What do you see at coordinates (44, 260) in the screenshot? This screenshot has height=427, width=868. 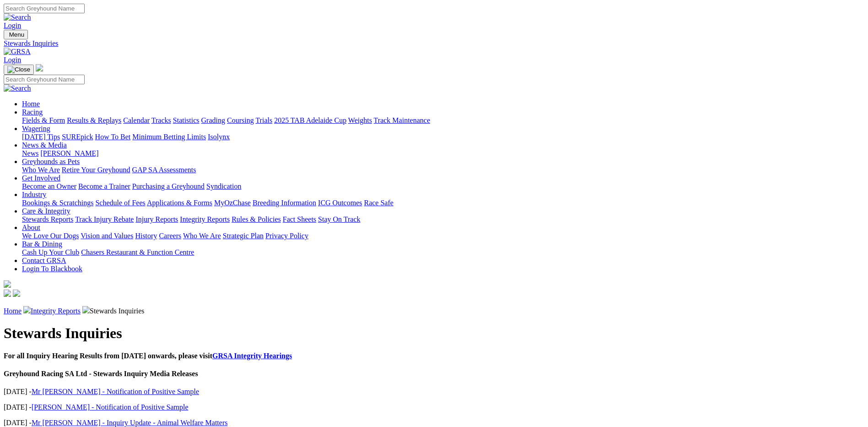 I see `a: Contact GRSA` at bounding box center [44, 260].